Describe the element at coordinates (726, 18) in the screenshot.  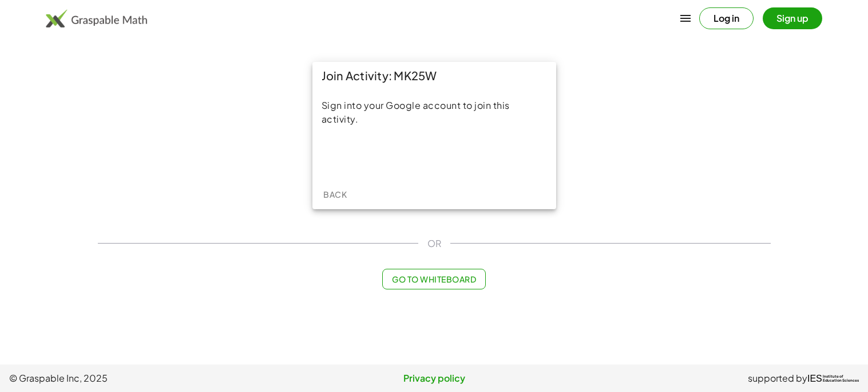
I see `button: Log in` at that location.